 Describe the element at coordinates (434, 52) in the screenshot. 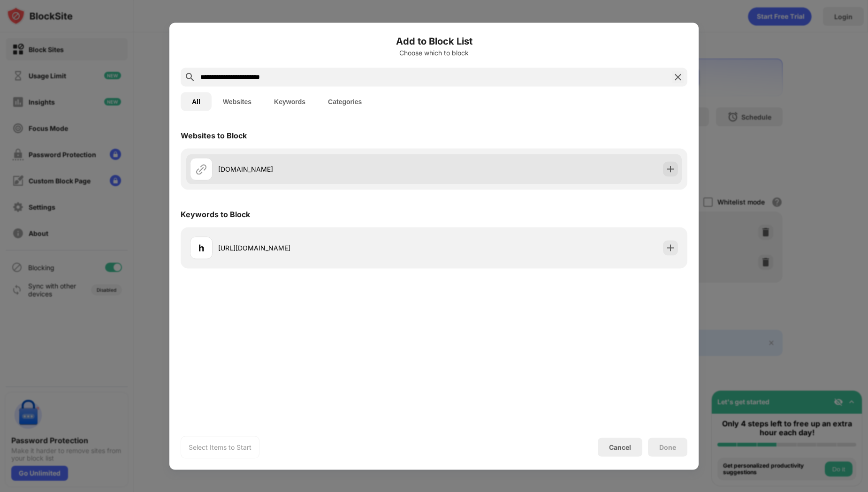

I see `div: Choose which to block` at that location.